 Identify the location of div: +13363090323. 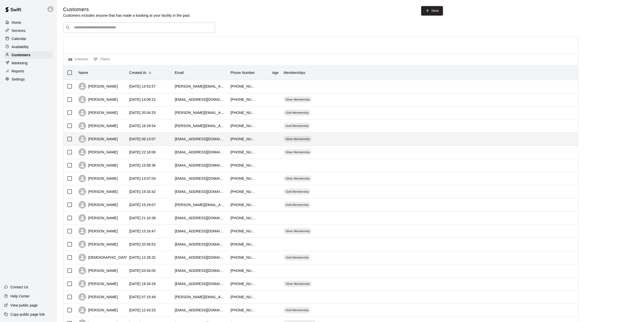
(243, 244).